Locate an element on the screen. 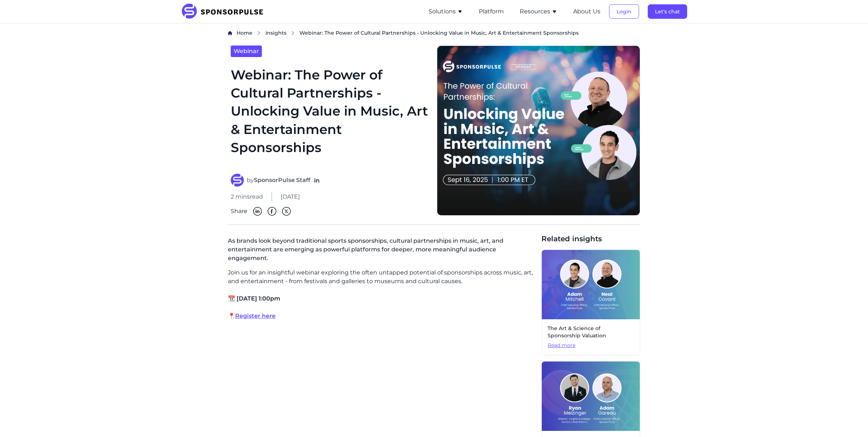  a: Platform is located at coordinates (491, 12).